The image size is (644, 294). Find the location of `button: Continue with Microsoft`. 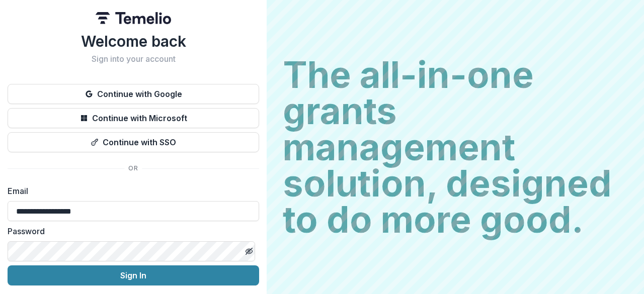

button: Continue with Microsoft is located at coordinates (134, 118).